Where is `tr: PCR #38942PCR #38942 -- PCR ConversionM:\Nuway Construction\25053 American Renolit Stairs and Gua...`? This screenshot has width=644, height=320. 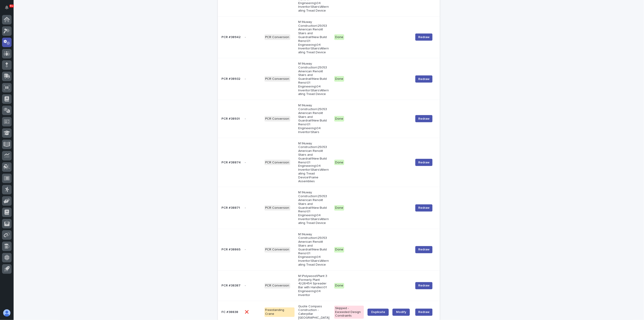
tr: PCR #38942PCR #38942 -- PCR ConversionM:\Nuway Construction\25053 American Renolit Stairs and Gua... is located at coordinates (329, 37).